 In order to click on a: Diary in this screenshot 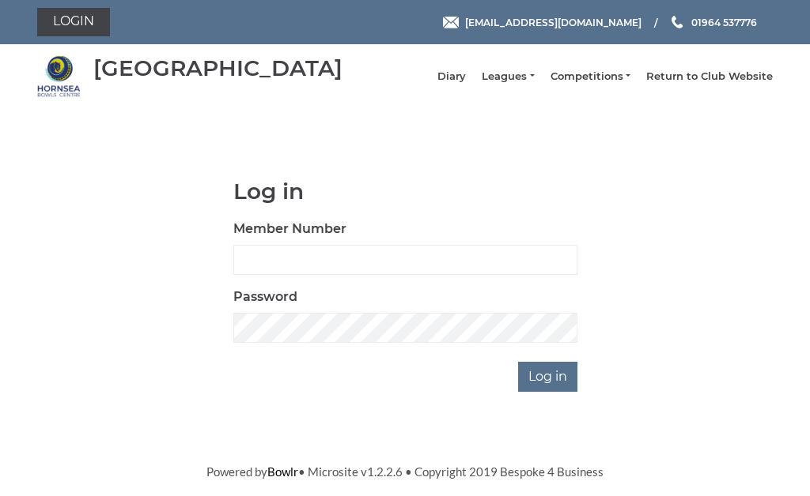, I will do `click(451, 77)`.